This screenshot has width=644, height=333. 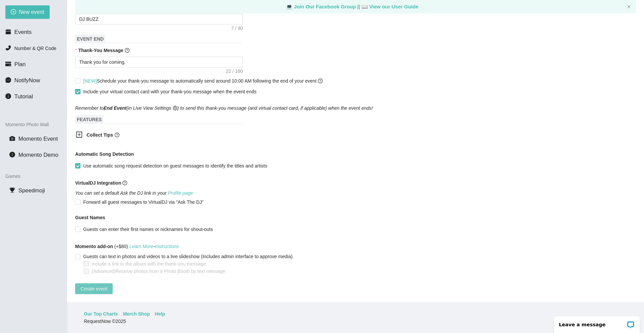 I want to click on b: VirtualDJ Integration, so click(x=98, y=183).